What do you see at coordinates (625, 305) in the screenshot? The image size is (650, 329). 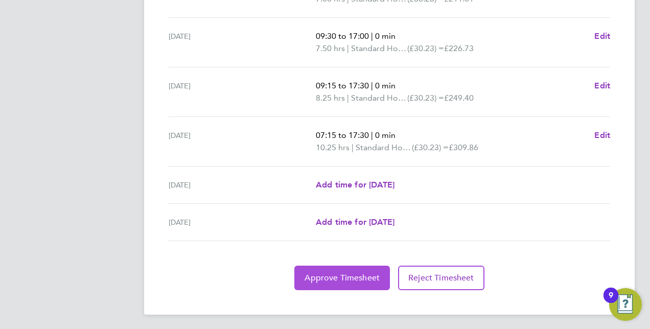 I see `button: Open Resource Center, 9 new notifications` at bounding box center [625, 305].